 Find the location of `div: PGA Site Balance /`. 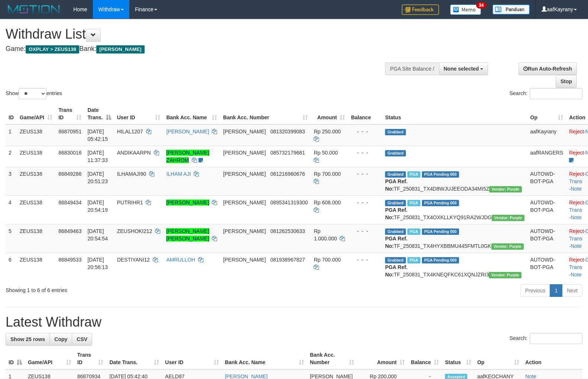

div: PGA Site Balance / is located at coordinates (412, 69).